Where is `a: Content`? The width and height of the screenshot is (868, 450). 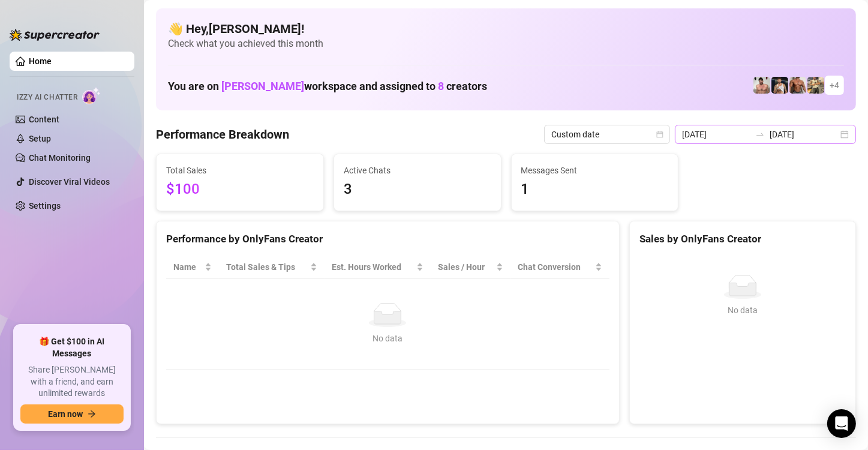 a: Content is located at coordinates (44, 119).